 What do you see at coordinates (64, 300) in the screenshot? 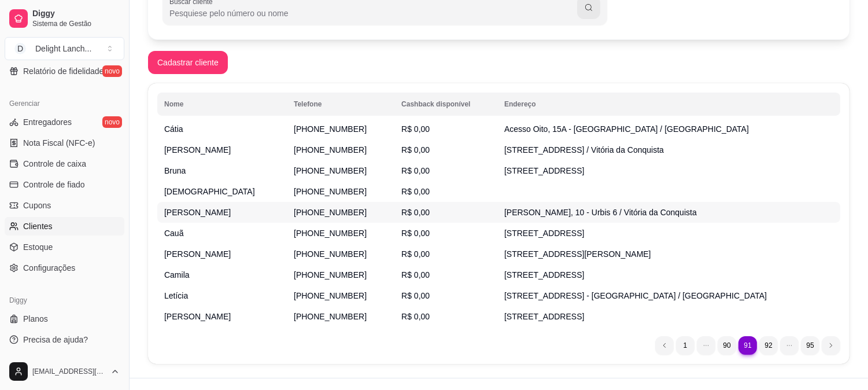
I see `div: Diggy` at bounding box center [64, 300].